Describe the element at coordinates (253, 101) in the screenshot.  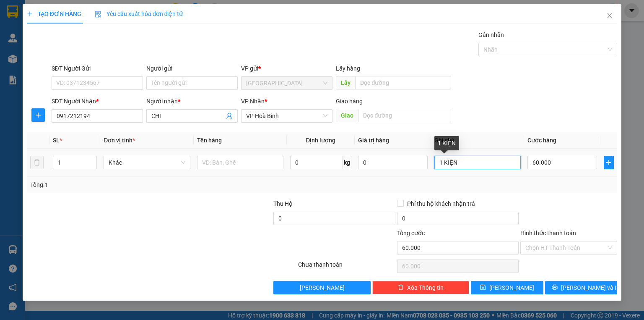
I see `span: VP Nhận` at that location.